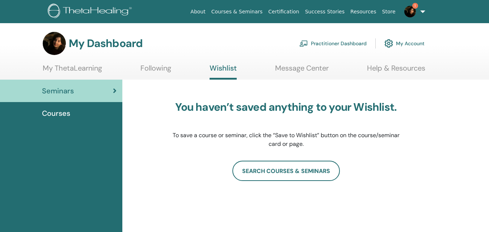  Describe the element at coordinates (58, 91) in the screenshot. I see `span: Seminars` at that location.